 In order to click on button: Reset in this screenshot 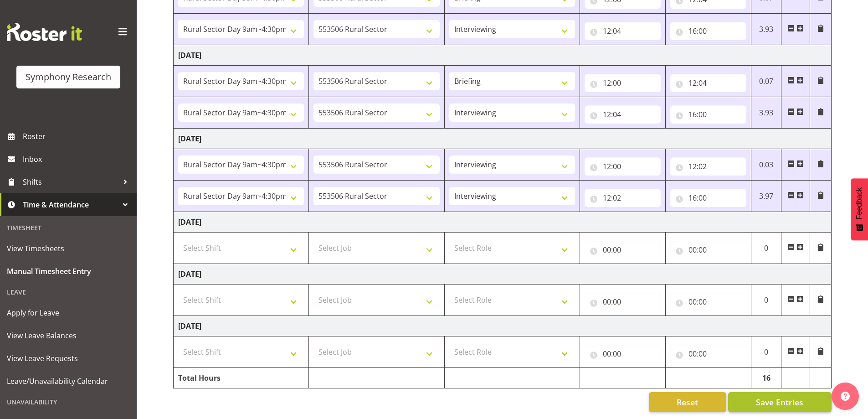, I will do `click(687, 402)`.